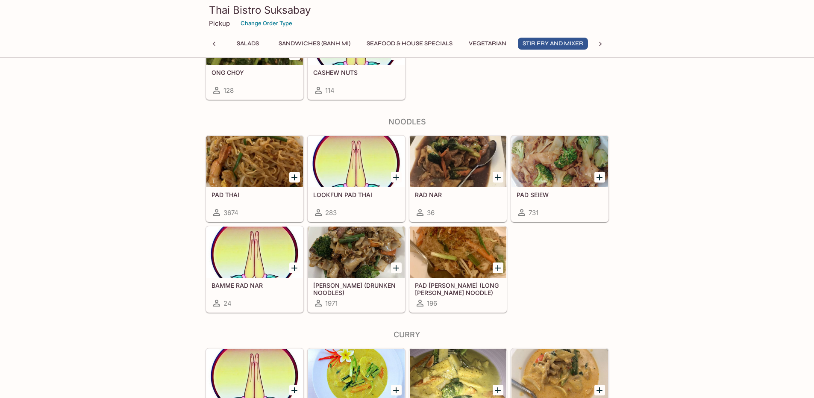 The image size is (814, 398). What do you see at coordinates (315, 44) in the screenshot?
I see `button: Sandwiches (Banh Mi)` at bounding box center [315, 44].